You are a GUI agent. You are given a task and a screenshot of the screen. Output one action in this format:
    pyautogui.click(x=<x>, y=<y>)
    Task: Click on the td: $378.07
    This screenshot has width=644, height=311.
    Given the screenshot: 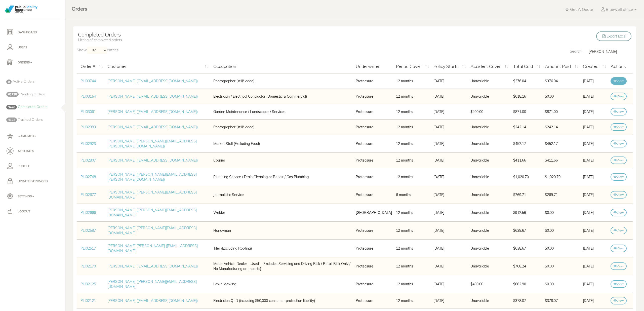 What is the action you would take?
    pyautogui.click(x=527, y=300)
    